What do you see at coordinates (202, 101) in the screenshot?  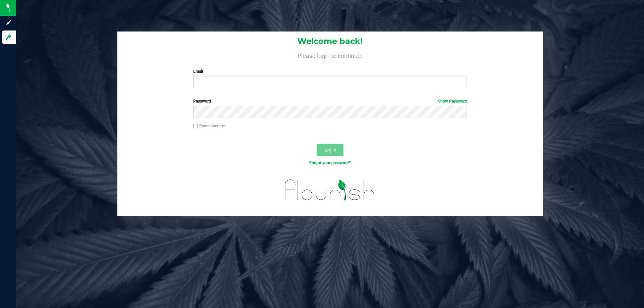 I see `span: Password` at bounding box center [202, 101].